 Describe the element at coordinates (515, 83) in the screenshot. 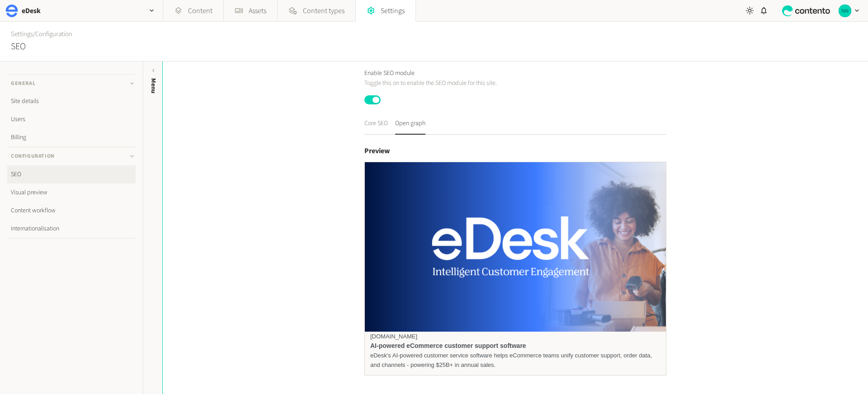

I see `p: Toggle this on to enable the SEO module for this site.` at that location.